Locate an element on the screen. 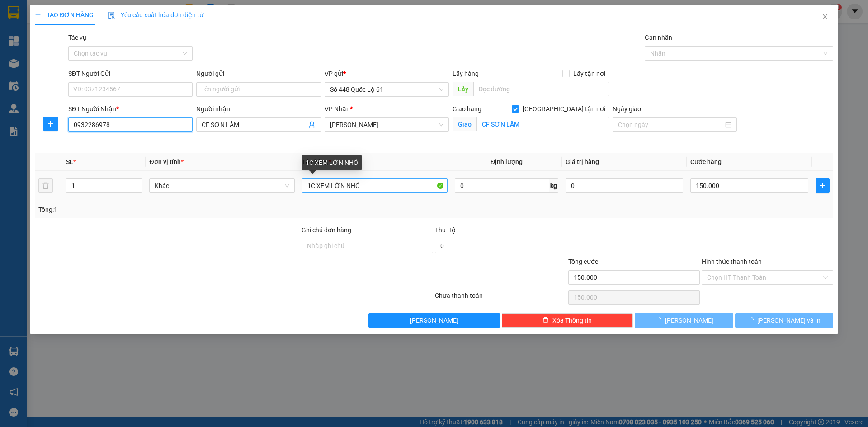 This screenshot has width=868, height=427. span: Thu Hộ is located at coordinates (445, 230).